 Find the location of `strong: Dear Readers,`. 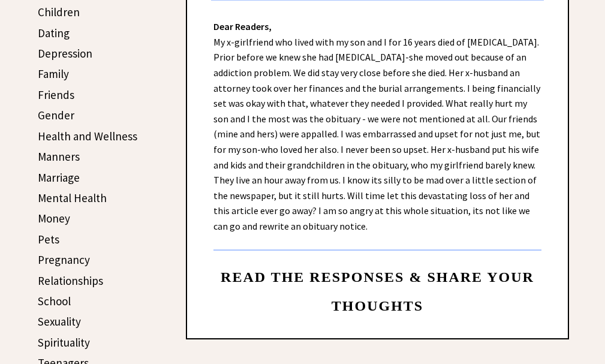

strong: Dear Readers, is located at coordinates (243, 26).